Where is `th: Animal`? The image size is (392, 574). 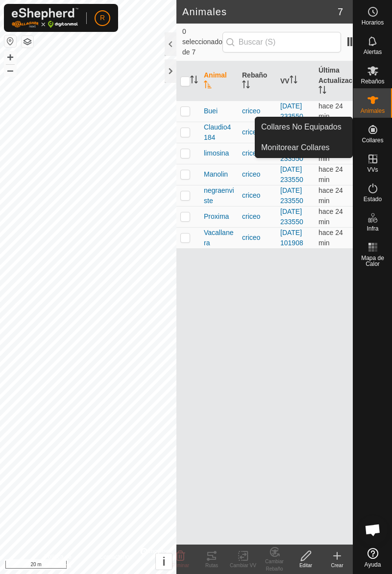
th: Animal is located at coordinates (219, 81).